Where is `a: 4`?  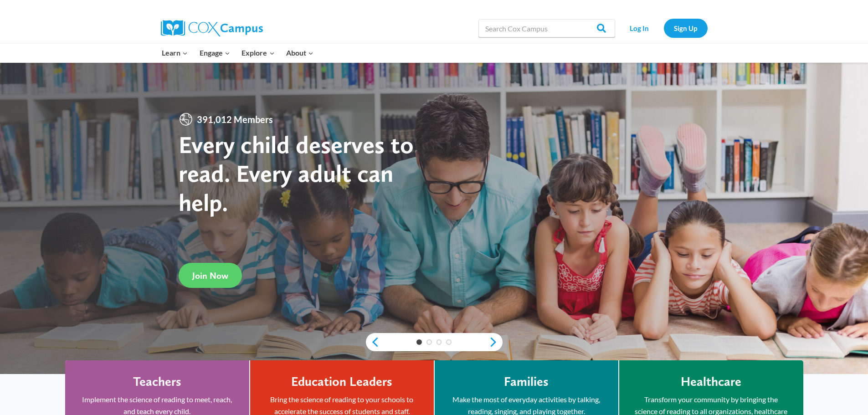 a: 4 is located at coordinates (449, 342).